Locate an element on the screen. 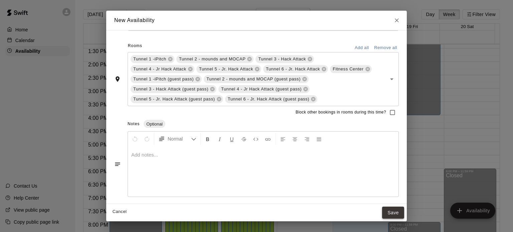 The image size is (513, 232). span: Tunnel 2 - mounds and MOCAP (guest pass) is located at coordinates (253, 79).